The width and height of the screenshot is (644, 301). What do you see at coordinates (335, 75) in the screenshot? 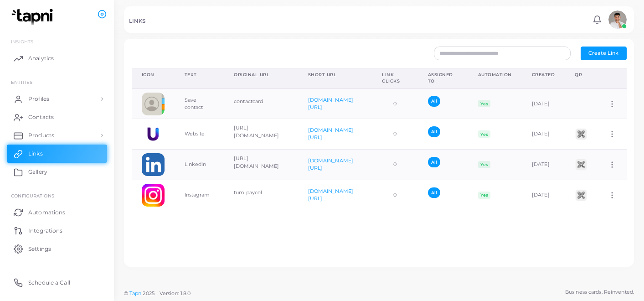
I see `div: Short URL` at bounding box center [335, 75].